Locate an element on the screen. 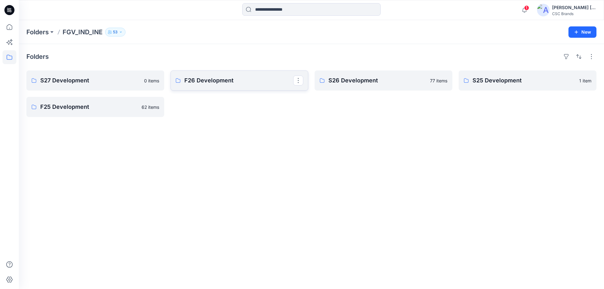 The image size is (604, 289). span: 1 is located at coordinates (527, 8).